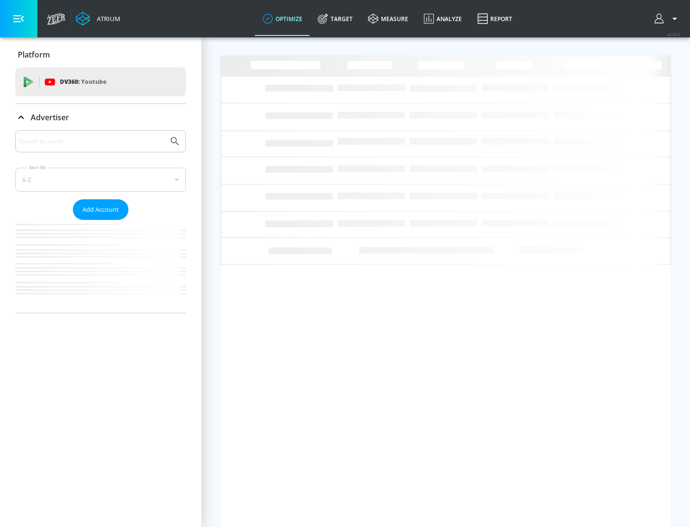 The height and width of the screenshot is (527, 690). Describe the element at coordinates (37, 167) in the screenshot. I see `label: Sort By` at that location.